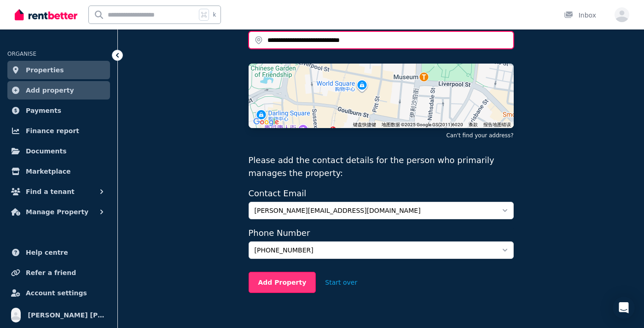  Describe the element at coordinates (480, 135) in the screenshot. I see `button: Can't find your address?` at that location.